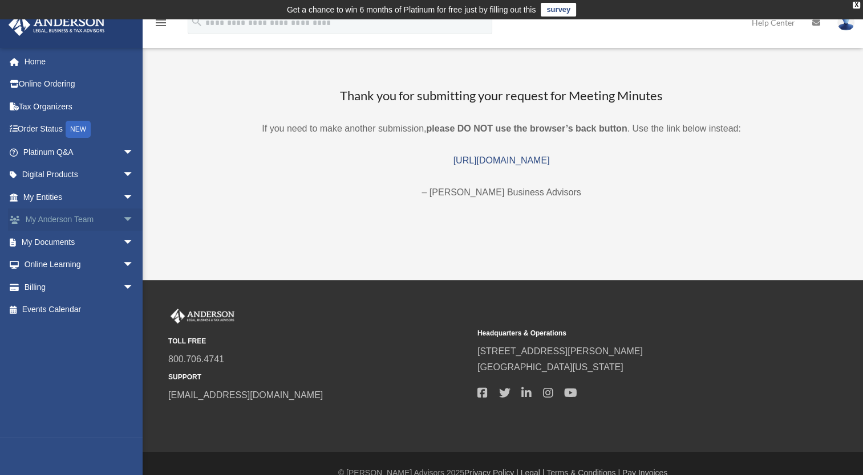 This screenshot has width=863, height=475. What do you see at coordinates (79, 84) in the screenshot?
I see `a: Online Ordering` at bounding box center [79, 84].